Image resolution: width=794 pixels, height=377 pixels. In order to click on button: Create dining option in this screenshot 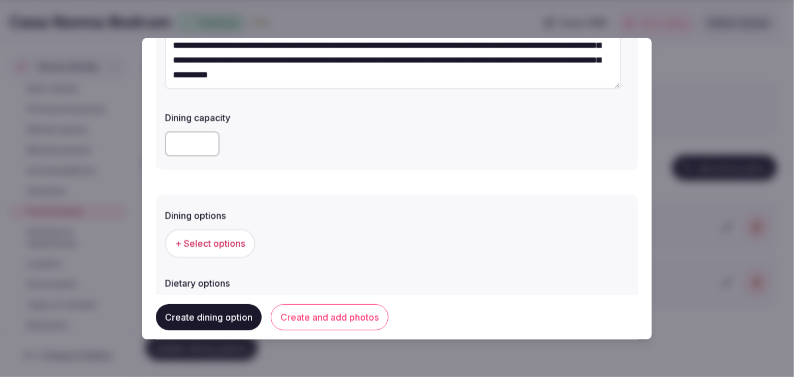, I will do `click(209, 317)`.